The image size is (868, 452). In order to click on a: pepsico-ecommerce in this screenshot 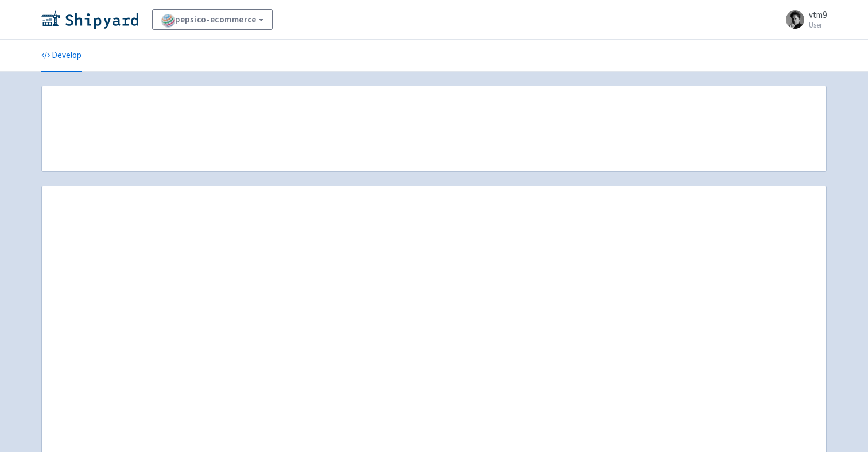, I will do `click(213, 19)`.